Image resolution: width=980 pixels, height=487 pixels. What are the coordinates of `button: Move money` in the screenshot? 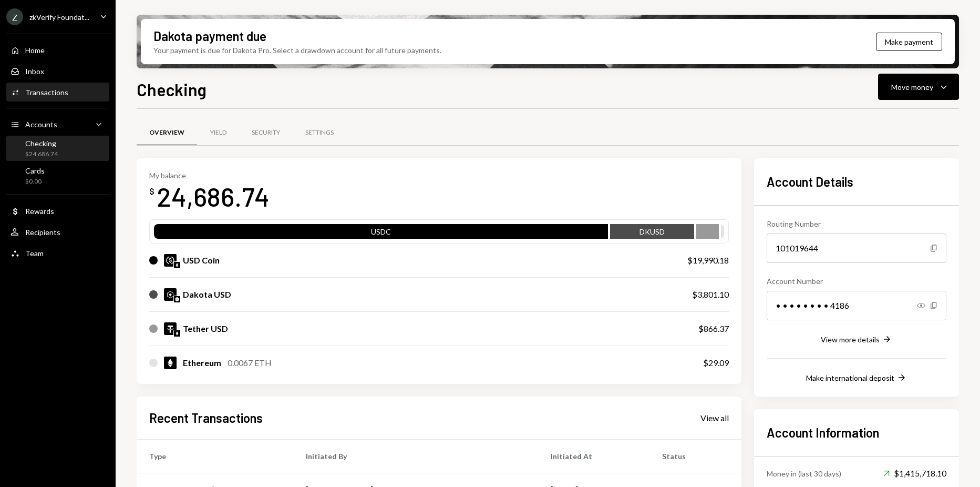 It's located at (919, 87).